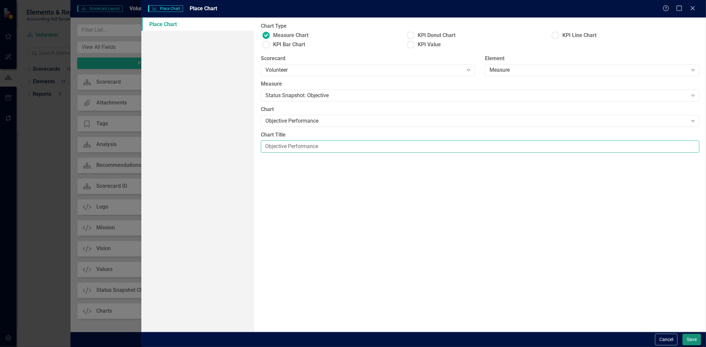 The image size is (706, 347). I want to click on label: Measure, so click(480, 84).